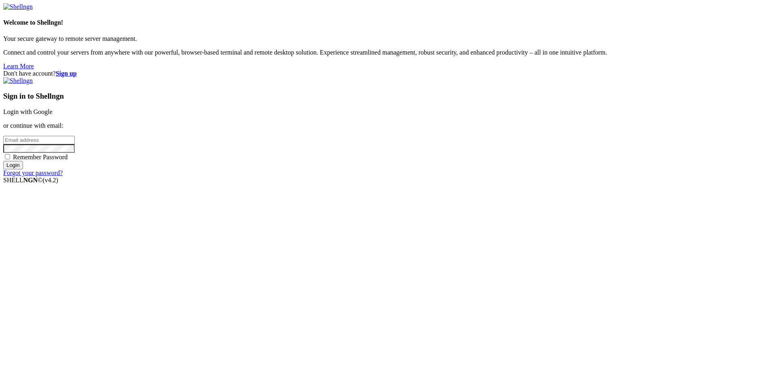 Image resolution: width=775 pixels, height=382 pixels. What do you see at coordinates (19, 66) in the screenshot?
I see `a: Learn More` at bounding box center [19, 66].